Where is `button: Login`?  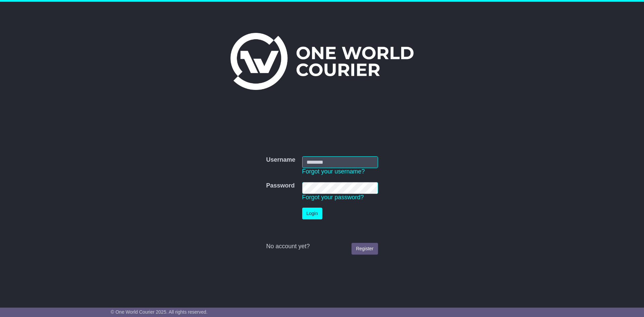 button: Login is located at coordinates (313, 213).